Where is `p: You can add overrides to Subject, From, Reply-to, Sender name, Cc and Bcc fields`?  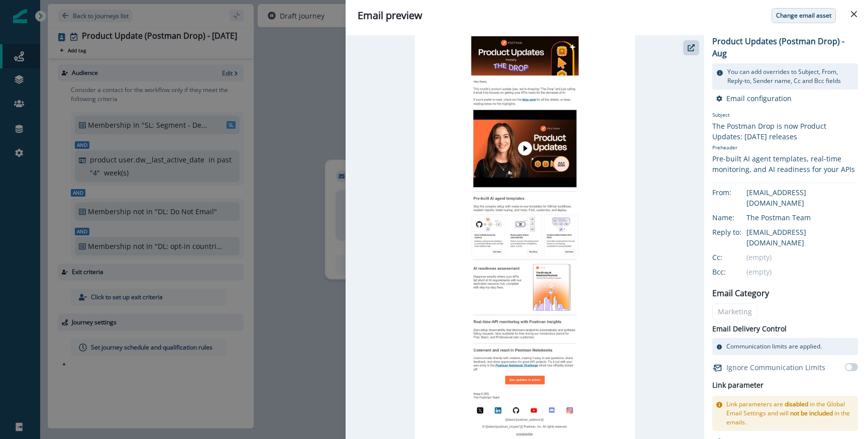
p: You can add overrides to Subject, From, Reply-to, Sender name, Cc and Bcc fields is located at coordinates (790, 76).